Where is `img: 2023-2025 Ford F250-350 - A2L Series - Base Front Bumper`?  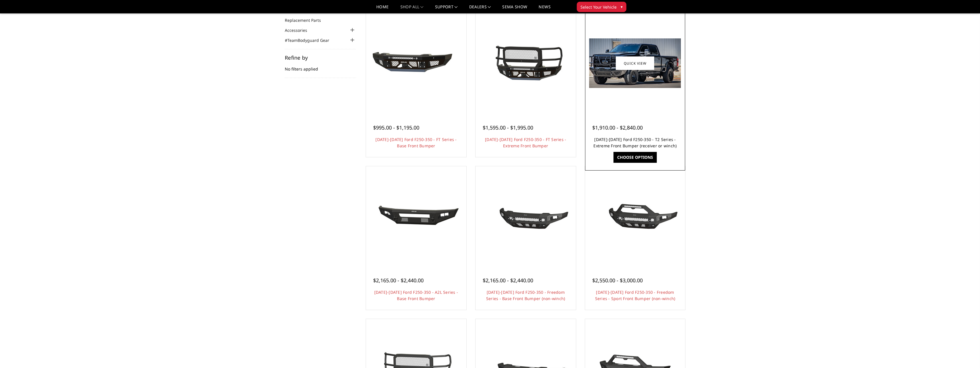
img: 2023-2025 Ford F250-350 - A2L Series - Base Front Bumper is located at coordinates (417, 216).